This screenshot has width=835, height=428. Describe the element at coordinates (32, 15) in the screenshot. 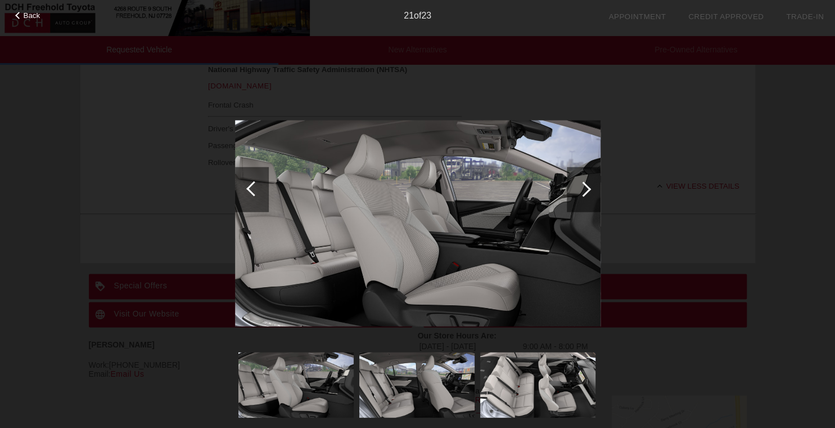

I see `span: Back` at that location.